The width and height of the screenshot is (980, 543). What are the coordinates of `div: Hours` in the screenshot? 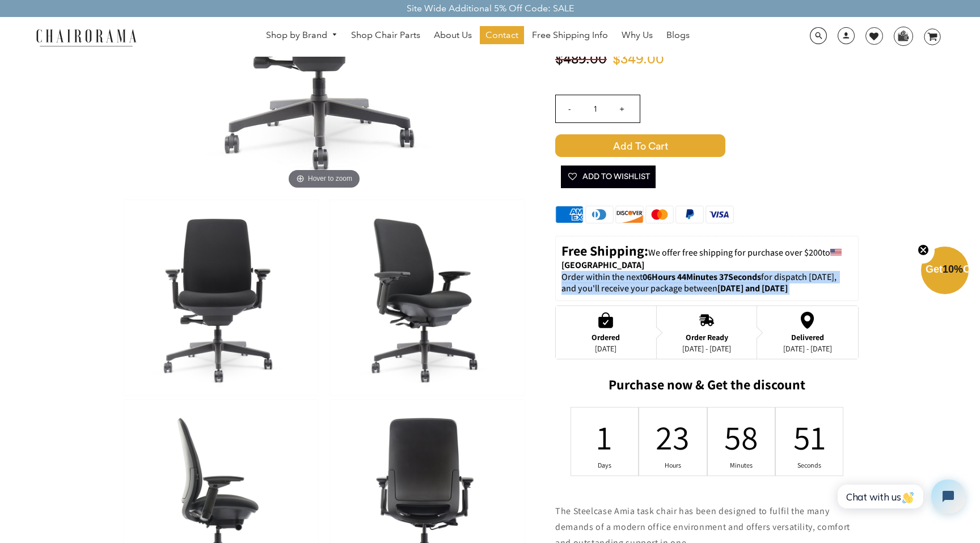 It's located at (673, 466).